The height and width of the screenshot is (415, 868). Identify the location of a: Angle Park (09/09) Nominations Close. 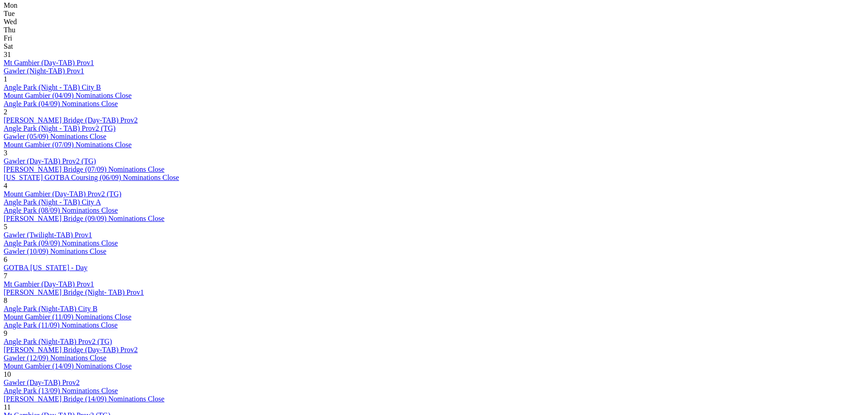
(60, 243).